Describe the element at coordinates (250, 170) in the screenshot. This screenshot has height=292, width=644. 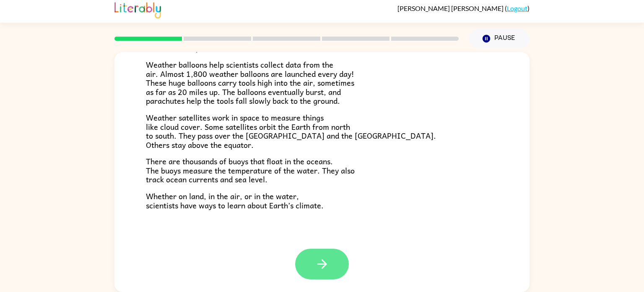
I see `span: There are thousands of buoys that float in the oceans. The buoys measure the temperature of the w...` at that location.